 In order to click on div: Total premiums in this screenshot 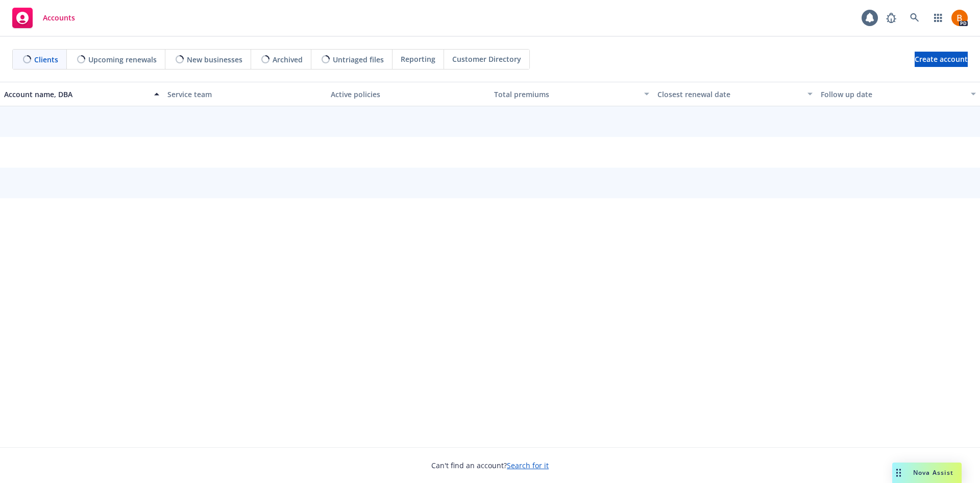, I will do `click(566, 94)`.